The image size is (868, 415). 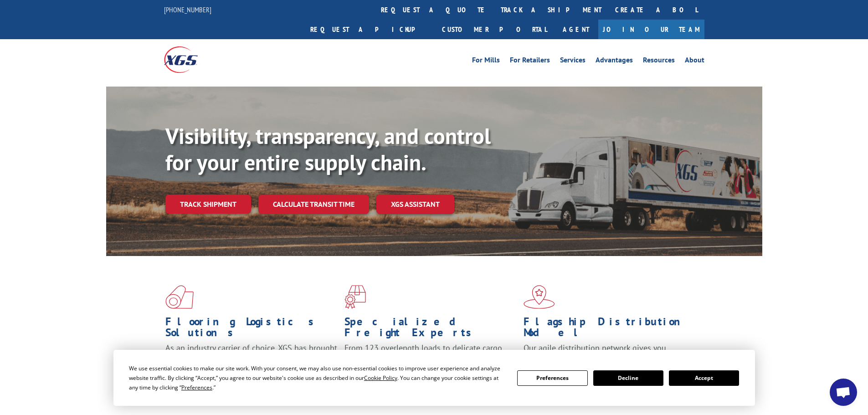 I want to click on button: Accept, so click(x=704, y=378).